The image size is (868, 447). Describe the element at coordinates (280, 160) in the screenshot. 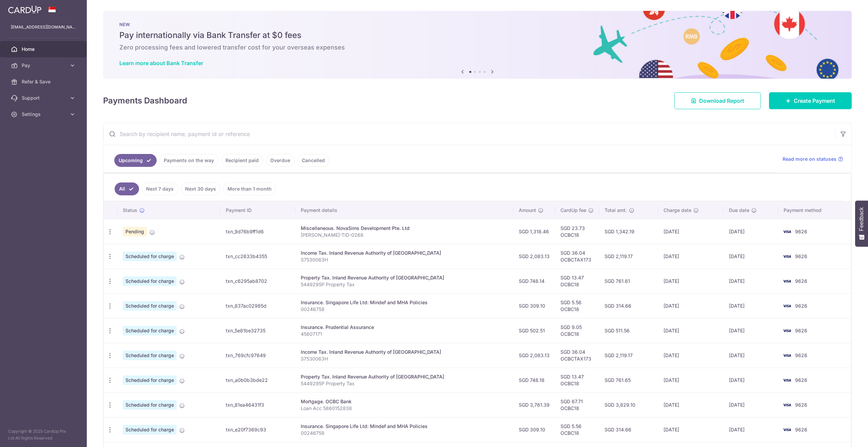

I see `a: Overdue` at that location.